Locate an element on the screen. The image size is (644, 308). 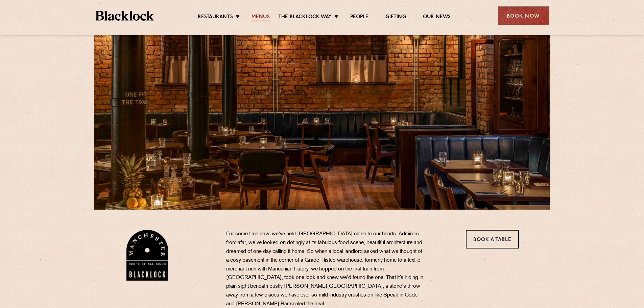
img: BL_Manchester_Logo-bleed.png is located at coordinates (147, 255).